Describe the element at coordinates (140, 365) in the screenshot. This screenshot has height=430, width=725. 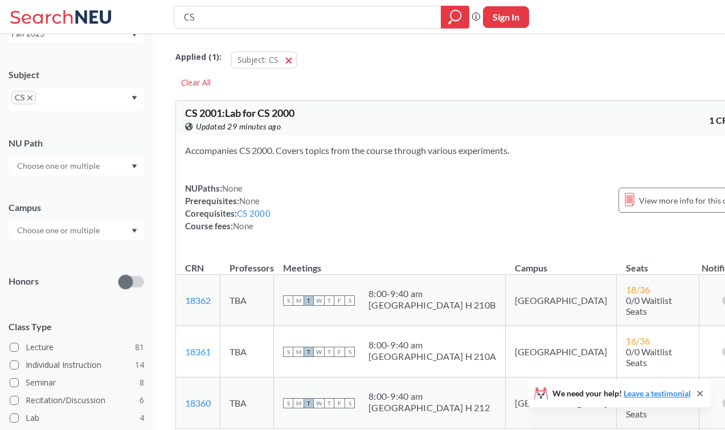
I see `span: 14` at that location.